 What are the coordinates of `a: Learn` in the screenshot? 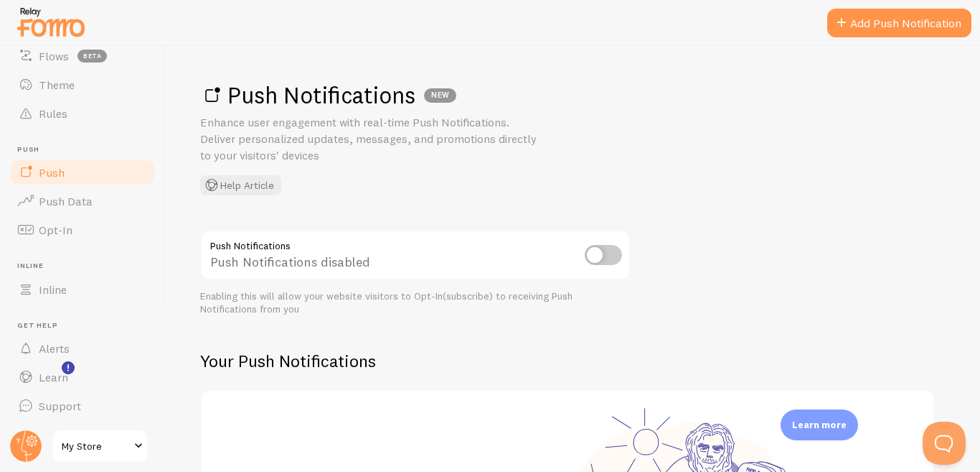 It's located at (83, 377).